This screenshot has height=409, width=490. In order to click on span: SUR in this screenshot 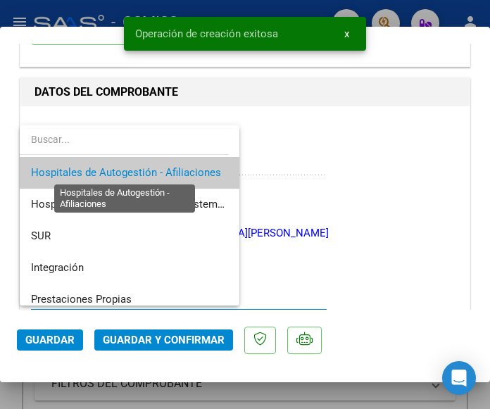, I will do `click(41, 236)`.